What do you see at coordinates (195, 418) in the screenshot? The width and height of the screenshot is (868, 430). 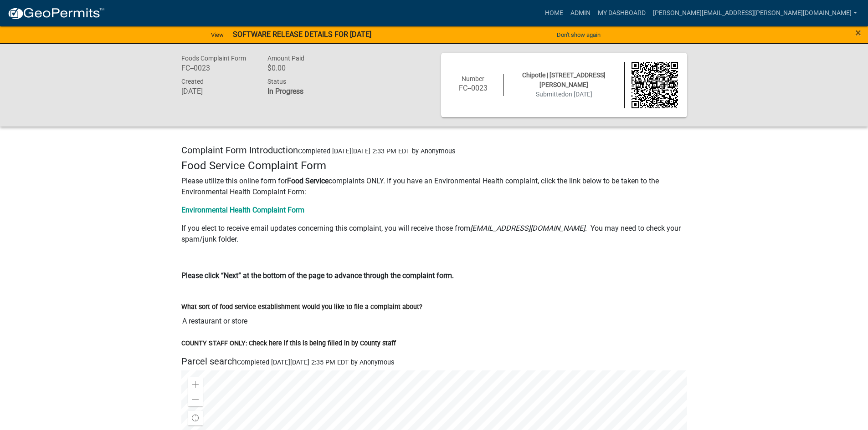 I see `div: Find my location` at bounding box center [195, 418].